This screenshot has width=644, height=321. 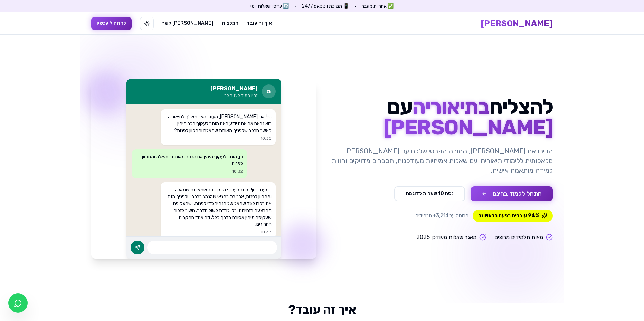 What do you see at coordinates (429, 194) in the screenshot?
I see `button: נסה 10 שאלות לדוגמה` at bounding box center [429, 194].